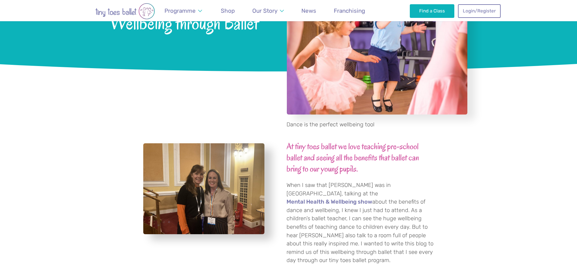 The image size is (577, 276). What do you see at coordinates (360, 158) in the screenshot?
I see `h3: At tiny toes ballet we love teaching pre-school ballet and seeing all the benefits that ballet ca...` at bounding box center [360, 158].